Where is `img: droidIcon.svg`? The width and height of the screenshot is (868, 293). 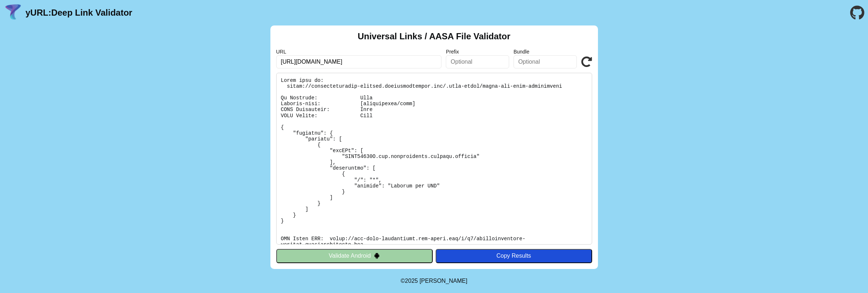 img: droidIcon.svg is located at coordinates (376, 255).